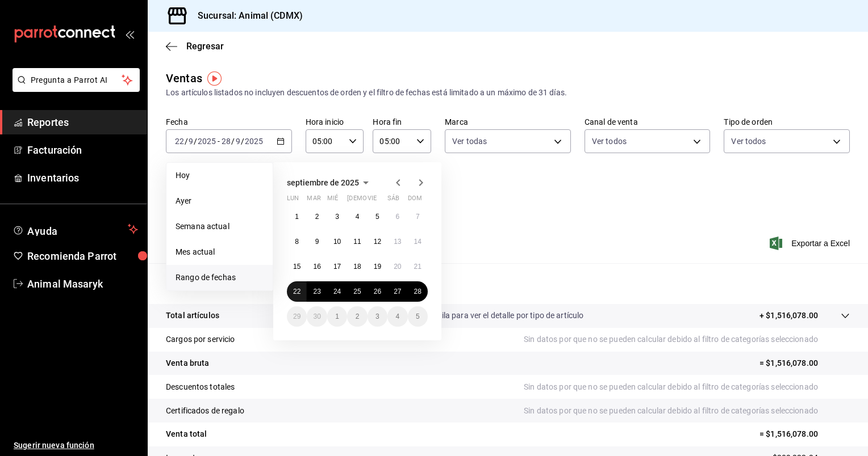 This screenshot has width=868, height=456. Describe the element at coordinates (401, 122) in the screenshot. I see `label: Hora fin` at that location.